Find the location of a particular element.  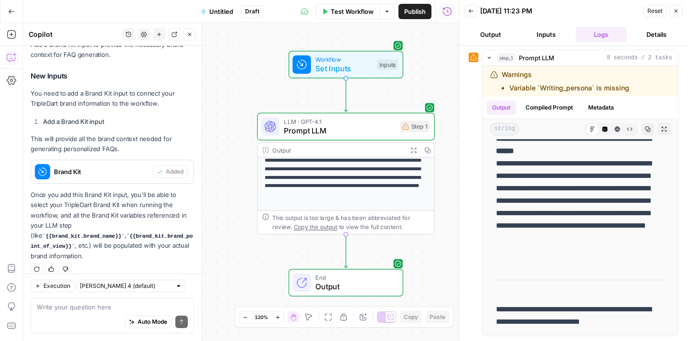

div: 8 seconds / 2 tasks is located at coordinates (580, 201).